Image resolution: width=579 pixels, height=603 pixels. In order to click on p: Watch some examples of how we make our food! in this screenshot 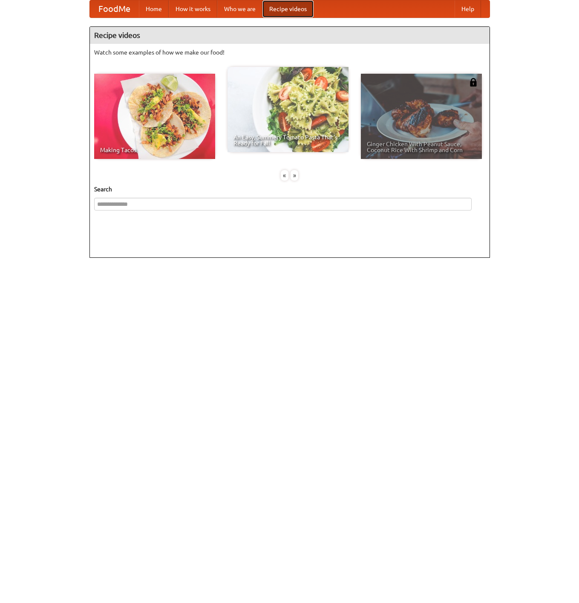, I will do `click(290, 52)`.